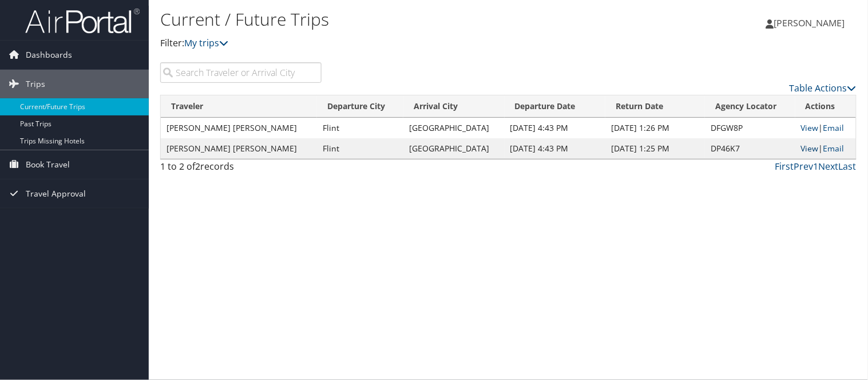 Image resolution: width=868 pixels, height=380 pixels. Describe the element at coordinates (750, 128) in the screenshot. I see `td: DFGW8P` at that location.